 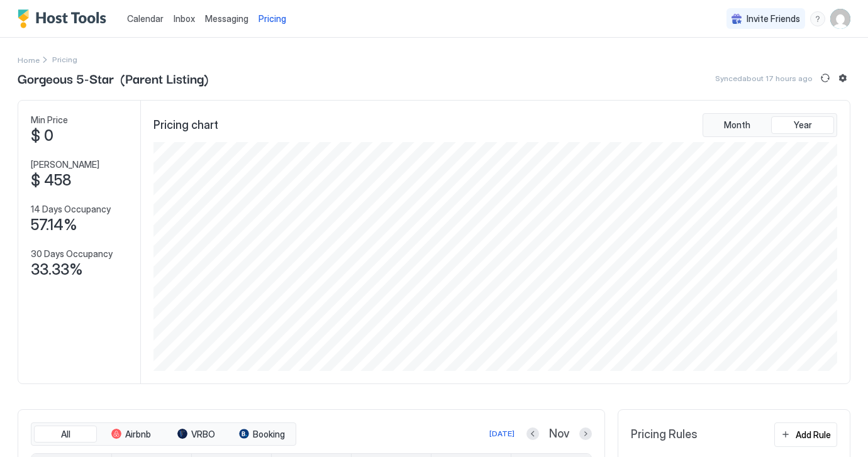 I want to click on button: Month, so click(x=737, y=125).